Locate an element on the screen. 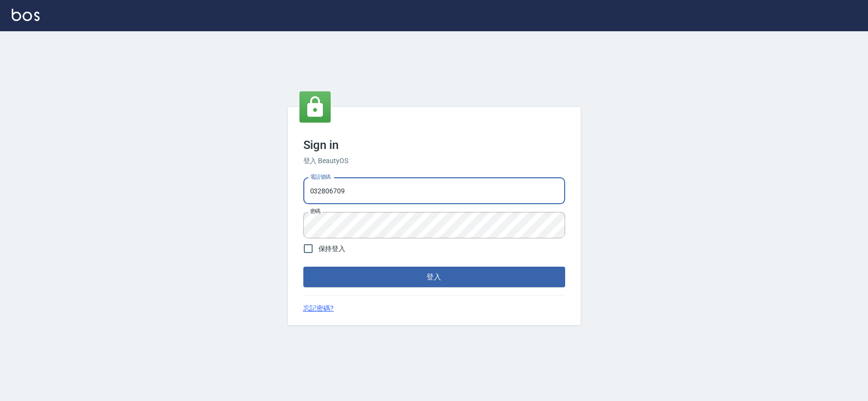 The image size is (868, 401). a: 忘記密碼? is located at coordinates (318, 308).